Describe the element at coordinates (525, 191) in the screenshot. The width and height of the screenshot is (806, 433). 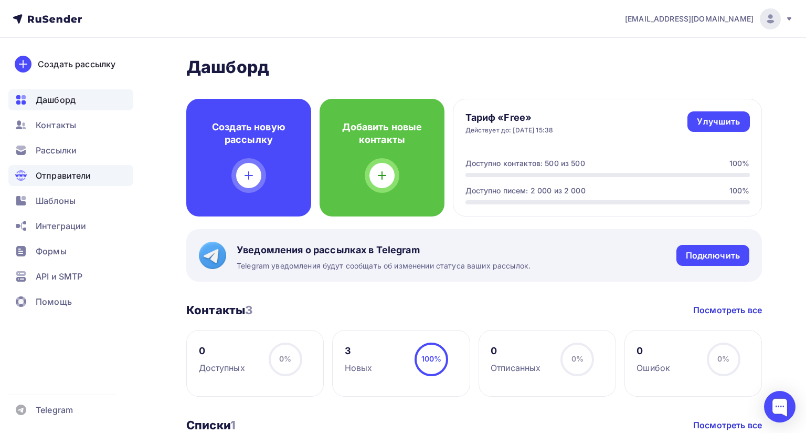
I see `div: Доступно писем: 2 000 из 2 000` at that location.